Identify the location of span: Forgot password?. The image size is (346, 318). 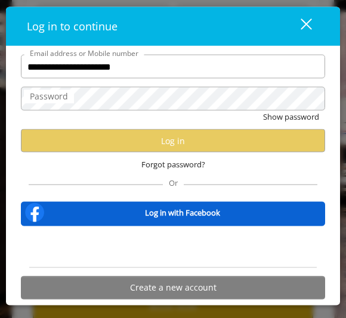
(173, 165).